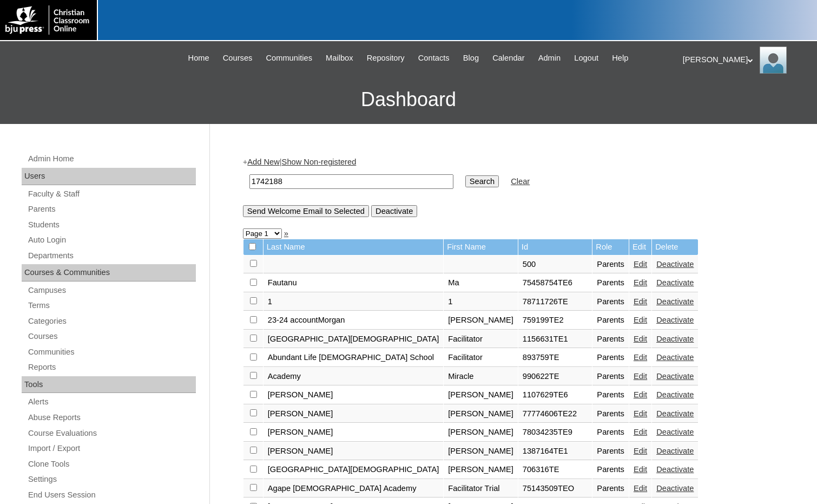 The height and width of the screenshot is (504, 817). I want to click on td: 23-24 accountMorgan, so click(353, 320).